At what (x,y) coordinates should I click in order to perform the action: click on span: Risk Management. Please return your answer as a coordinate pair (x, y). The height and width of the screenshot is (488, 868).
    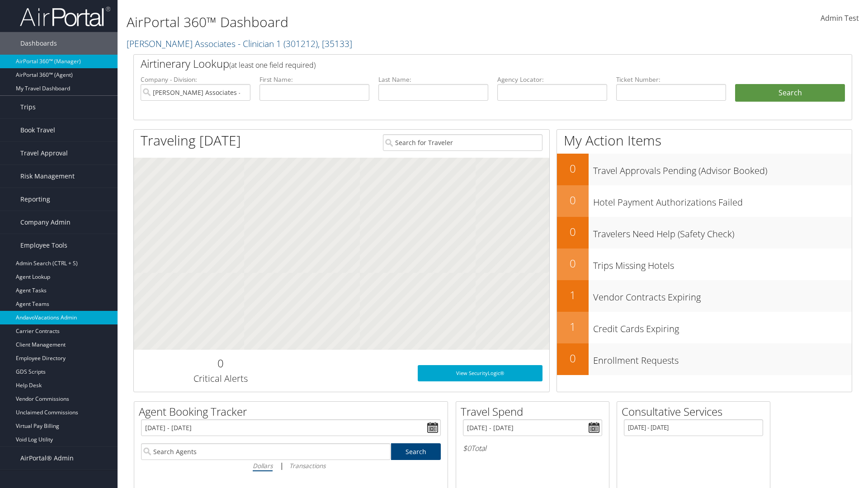
    Looking at the image, I should click on (48, 176).